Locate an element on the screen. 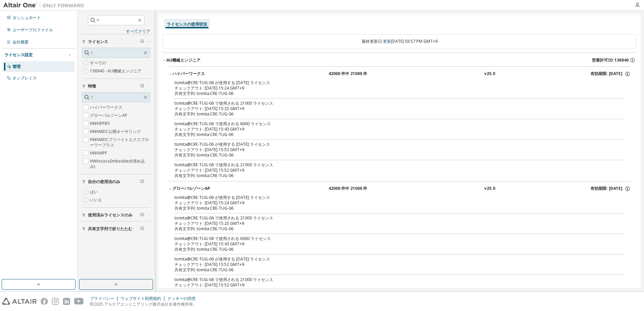  a: 更新 is located at coordinates (387, 41).